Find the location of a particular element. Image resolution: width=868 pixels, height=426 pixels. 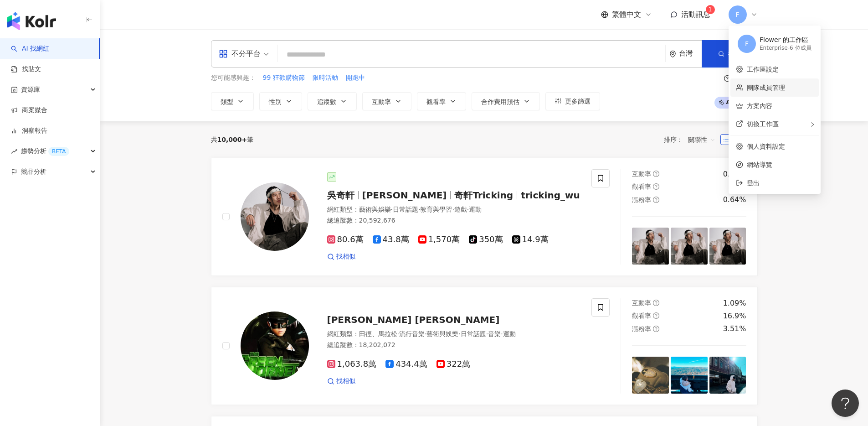

a: searchAI 找網紅 is located at coordinates (30, 49).